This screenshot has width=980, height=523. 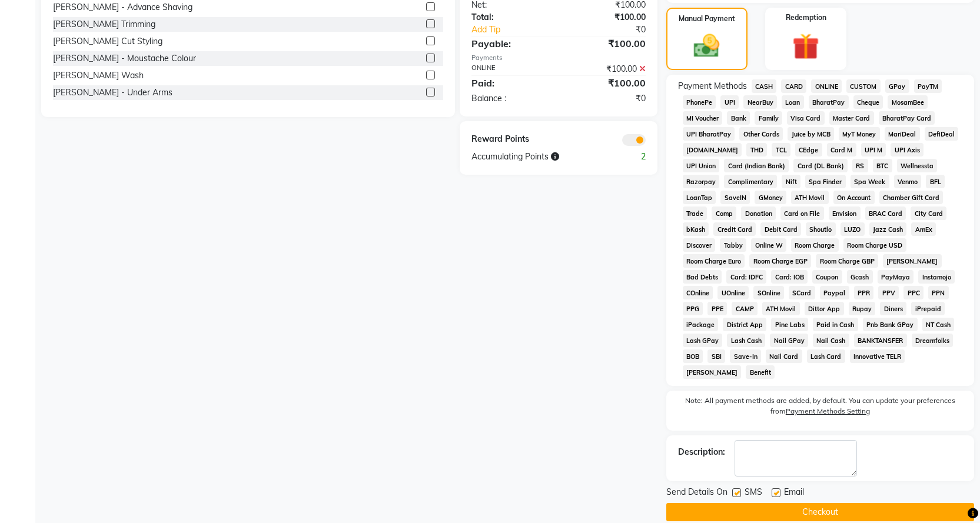 I want to click on span: BOB, so click(x=693, y=356).